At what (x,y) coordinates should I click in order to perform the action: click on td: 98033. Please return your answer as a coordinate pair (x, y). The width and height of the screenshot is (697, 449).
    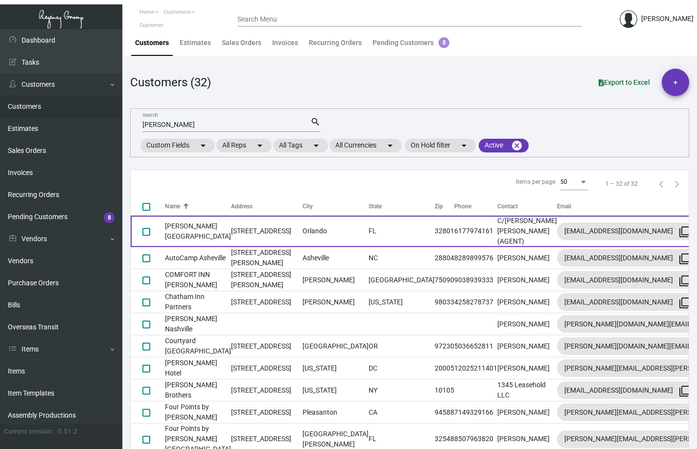
    Looking at the image, I should click on (445, 302).